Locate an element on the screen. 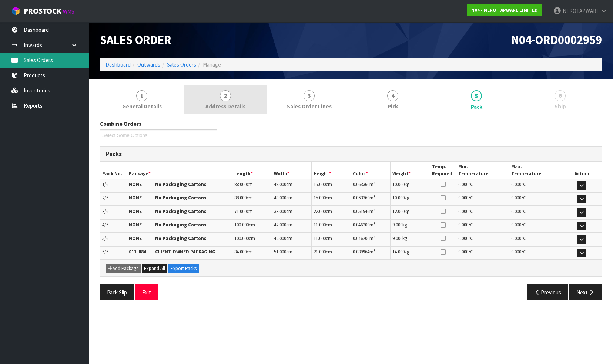  span: Manage is located at coordinates (212, 65).